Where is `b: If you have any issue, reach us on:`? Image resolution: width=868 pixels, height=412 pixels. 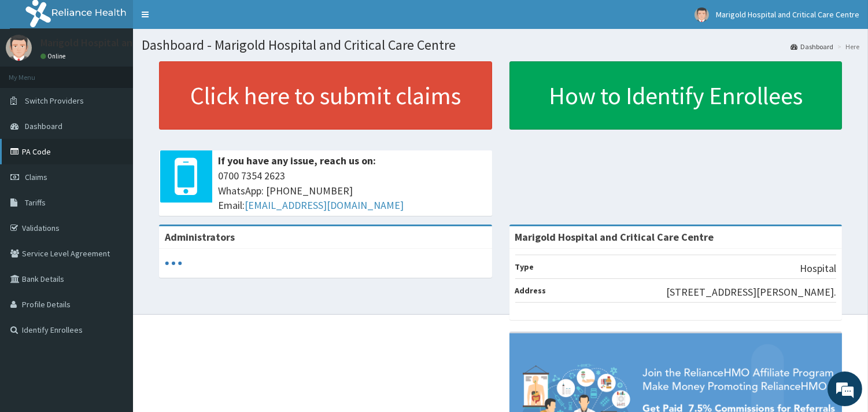 b: If you have any issue, reach us on: is located at coordinates (296, 160).